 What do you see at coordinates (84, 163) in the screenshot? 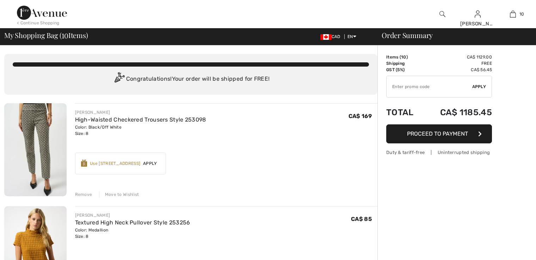
I see `img: Reward-Logo.svg` at bounding box center [84, 163].